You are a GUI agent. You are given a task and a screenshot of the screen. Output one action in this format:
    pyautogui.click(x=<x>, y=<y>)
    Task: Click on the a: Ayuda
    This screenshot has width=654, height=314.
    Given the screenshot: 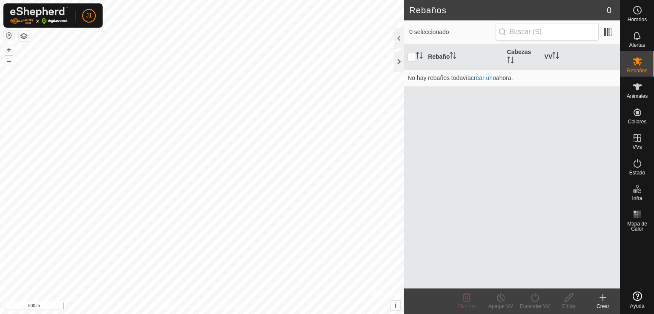 What is the action you would take?
    pyautogui.click(x=637, y=300)
    